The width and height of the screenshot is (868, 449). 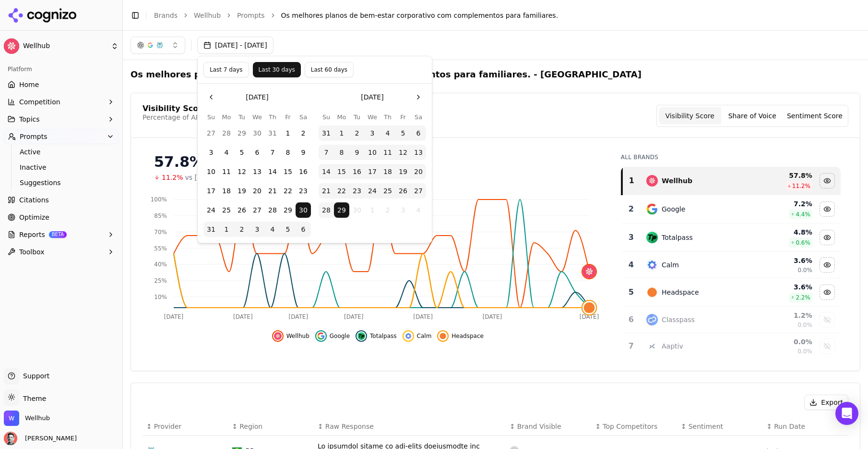 I want to click on a: Inactive, so click(x=61, y=168).